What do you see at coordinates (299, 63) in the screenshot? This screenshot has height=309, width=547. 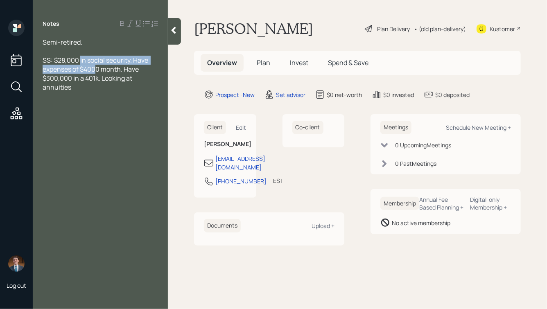 I see `span: Invest` at bounding box center [299, 63].